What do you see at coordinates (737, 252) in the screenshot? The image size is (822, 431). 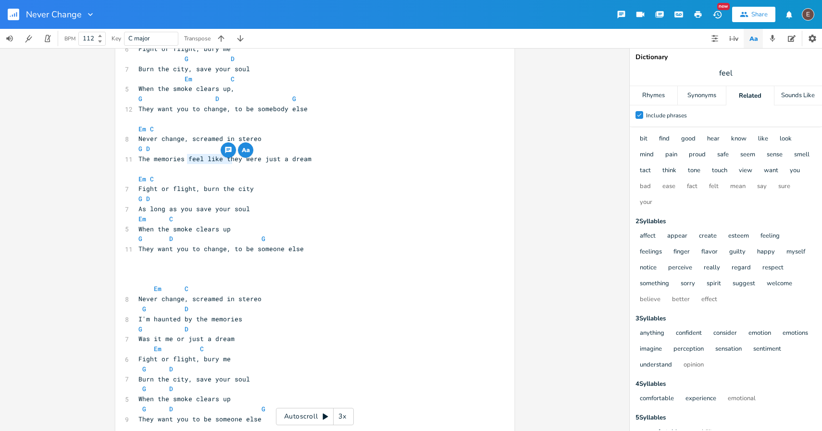 I see `button: guilty` at bounding box center [737, 252].